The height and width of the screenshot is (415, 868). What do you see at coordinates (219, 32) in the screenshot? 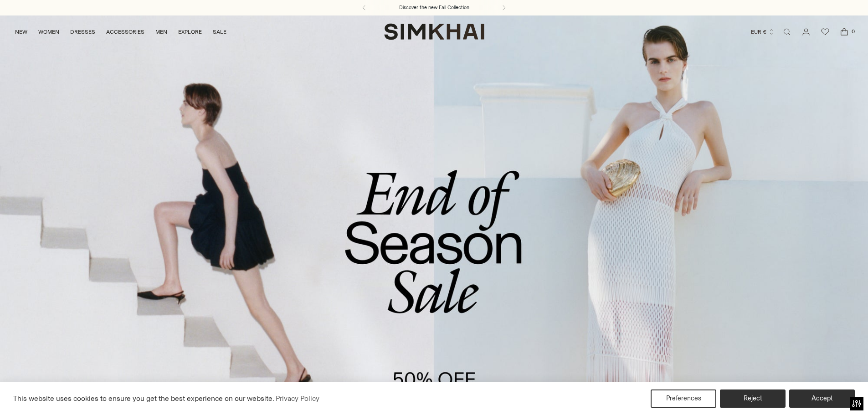
I see `a: SALE` at bounding box center [219, 32].